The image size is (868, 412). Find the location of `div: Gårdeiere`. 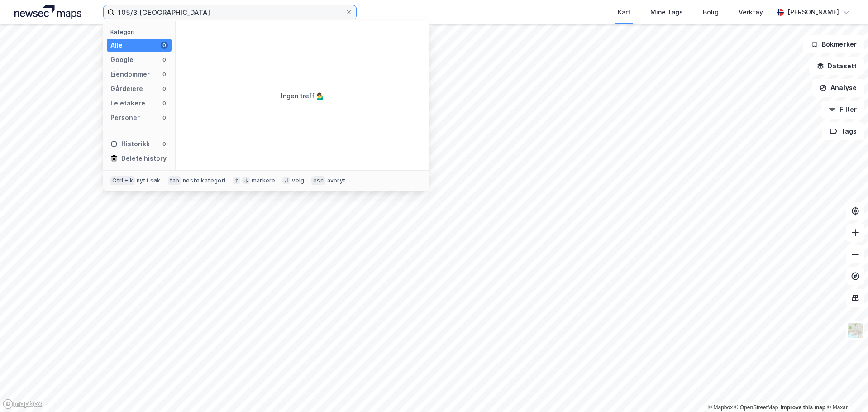

div: Gårdeiere is located at coordinates (127, 89).